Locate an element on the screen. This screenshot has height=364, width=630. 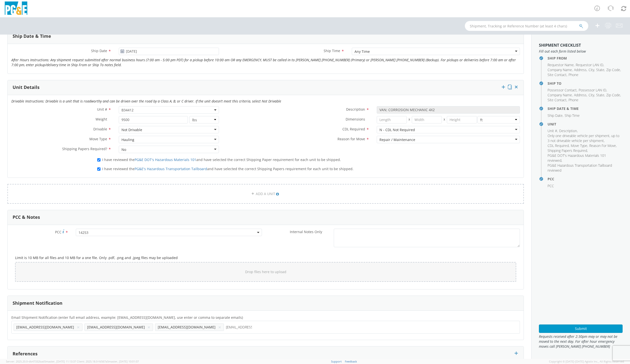
div: No is located at coordinates (123, 150).